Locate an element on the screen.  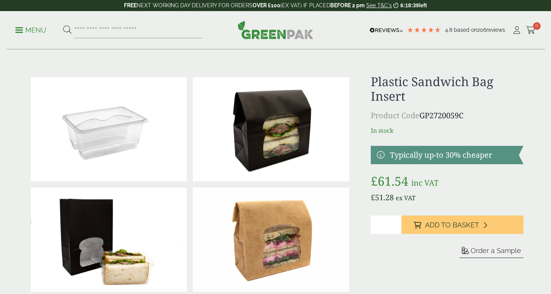
img: IMG_5929 (Large) is located at coordinates (109, 240).